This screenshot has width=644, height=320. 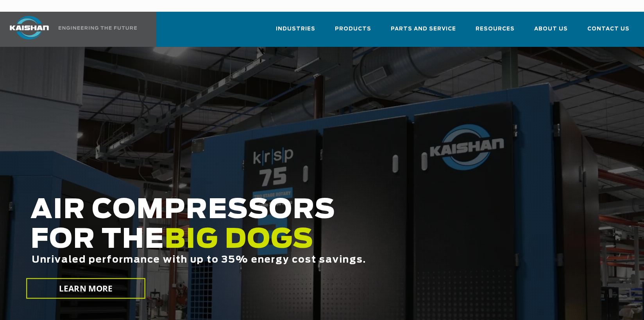 I want to click on img: Engineering the future, so click(x=98, y=28).